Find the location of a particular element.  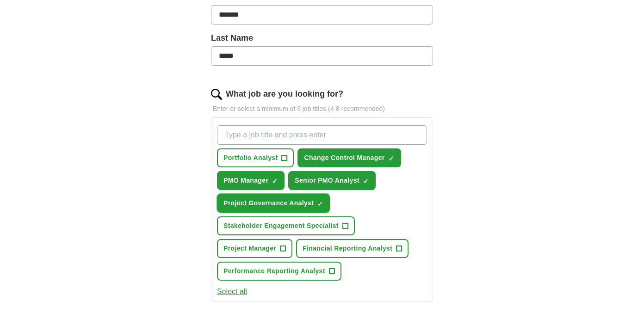

span: Portfolio Analyst is located at coordinates (250, 158).